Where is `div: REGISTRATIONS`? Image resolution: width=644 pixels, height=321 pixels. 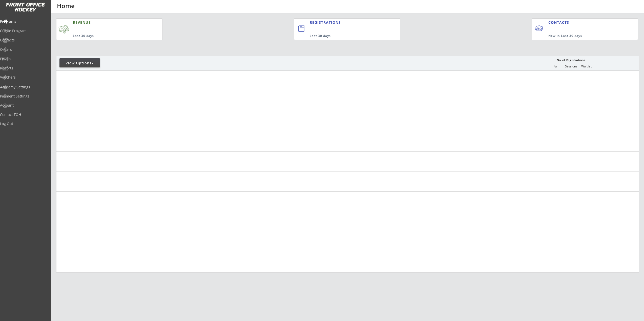
div: REGISTRATIONS is located at coordinates (343, 22).